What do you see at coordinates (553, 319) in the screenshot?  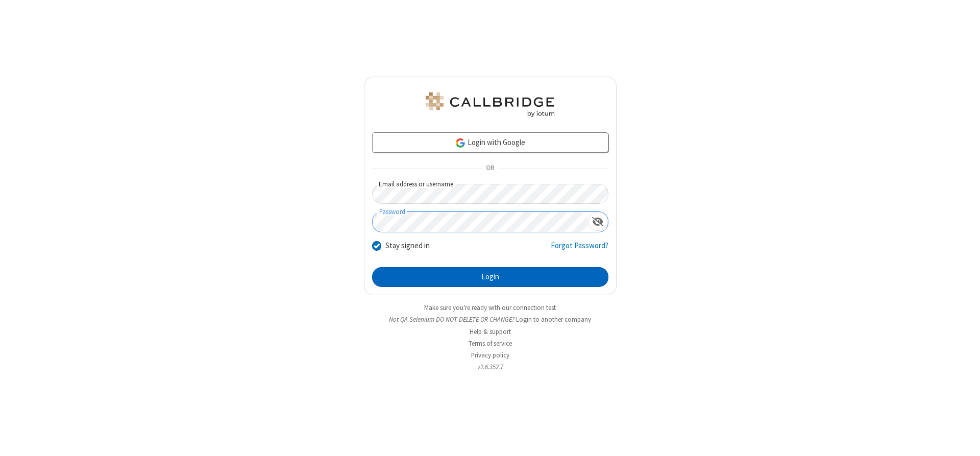 I see `button: Login to another company` at bounding box center [553, 319].